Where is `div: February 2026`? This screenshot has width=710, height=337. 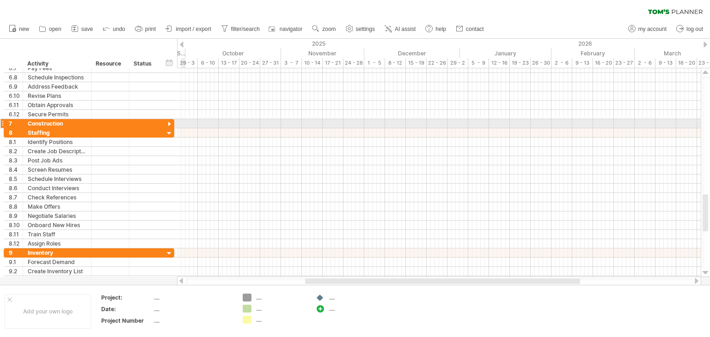 div: February 2026 is located at coordinates (593, 53).